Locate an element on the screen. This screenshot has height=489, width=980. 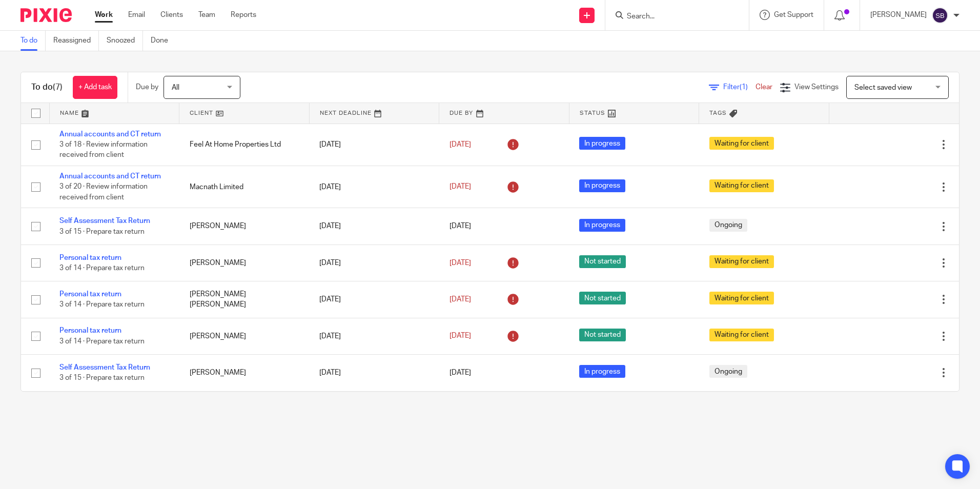
span: View Settings is located at coordinates (816, 87).